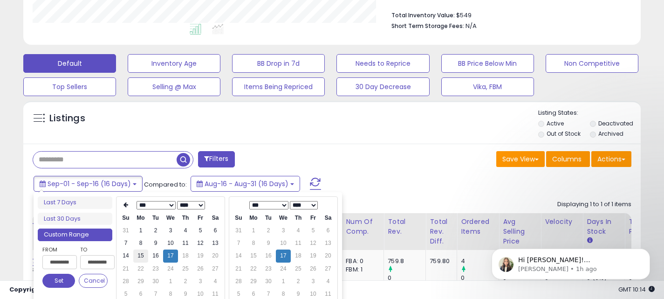 The image size is (664, 299). Describe the element at coordinates (519, 231) in the screenshot. I see `div: Avg Selling Price` at that location.